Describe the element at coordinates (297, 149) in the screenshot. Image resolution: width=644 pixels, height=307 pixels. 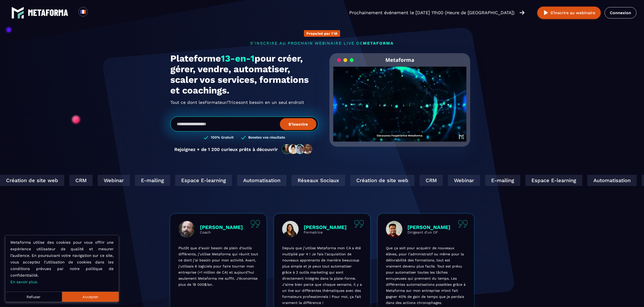
I see `img: community-people` at that location.